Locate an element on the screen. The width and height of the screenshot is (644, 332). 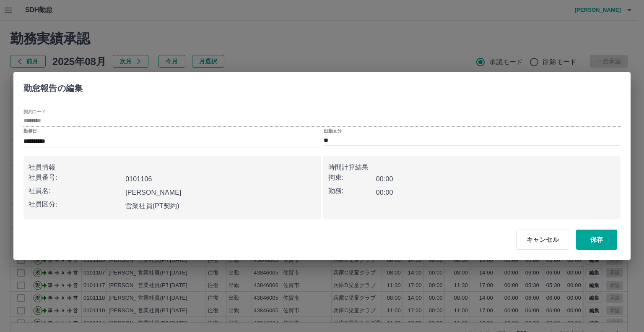
p: 社員名: is located at coordinates (75, 191).